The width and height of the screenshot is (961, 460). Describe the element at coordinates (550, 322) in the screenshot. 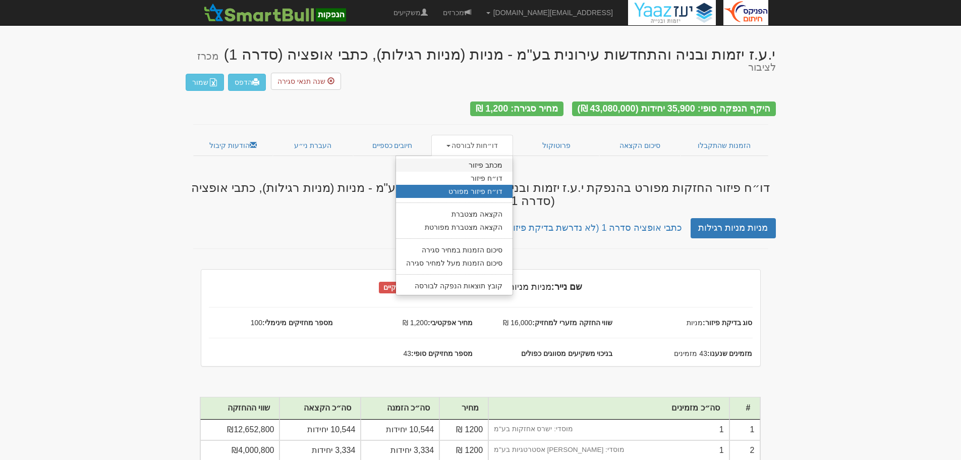

I see `span: 16,000 ₪` at that location.